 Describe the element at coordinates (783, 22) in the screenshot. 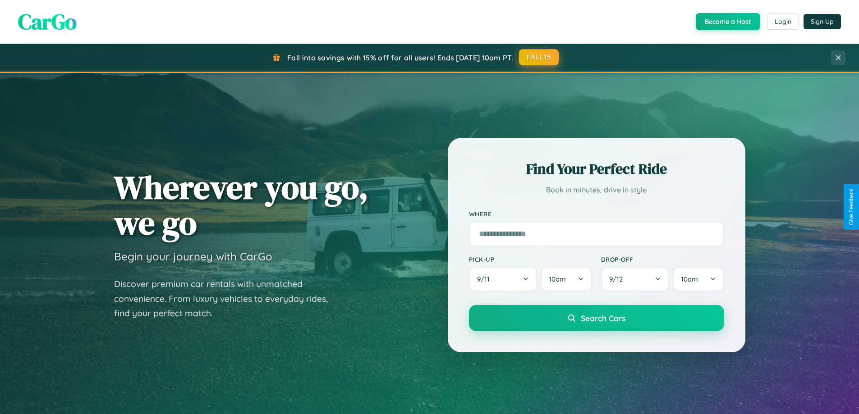

I see `button: Login` at that location.